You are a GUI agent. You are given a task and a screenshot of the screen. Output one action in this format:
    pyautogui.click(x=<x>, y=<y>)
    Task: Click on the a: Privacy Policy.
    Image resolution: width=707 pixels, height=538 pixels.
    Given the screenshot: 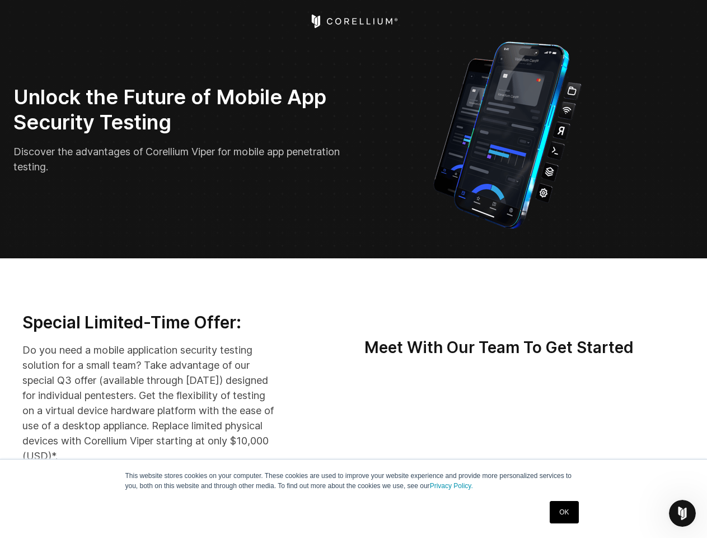 What is the action you would take?
    pyautogui.click(x=451, y=485)
    